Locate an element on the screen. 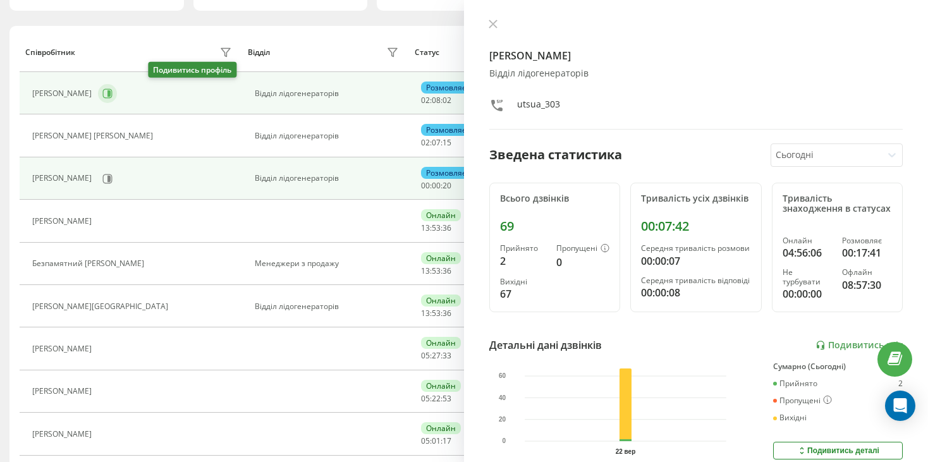 The image size is (928, 462). div: 0 is located at coordinates (583, 262).